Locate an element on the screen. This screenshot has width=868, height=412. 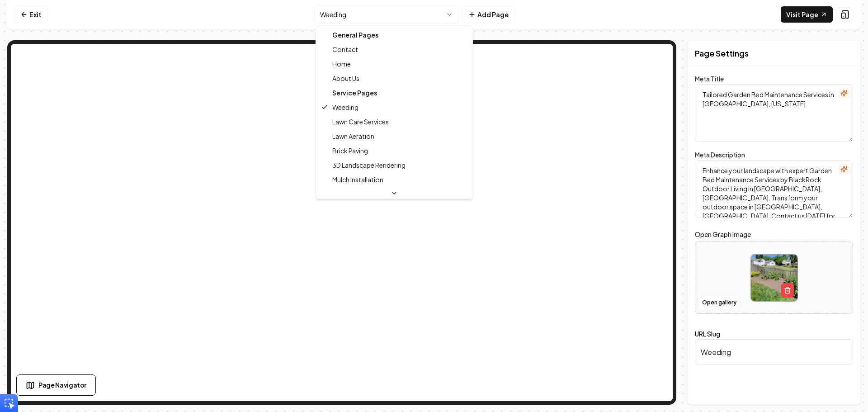
span: Weeding is located at coordinates (346, 107).